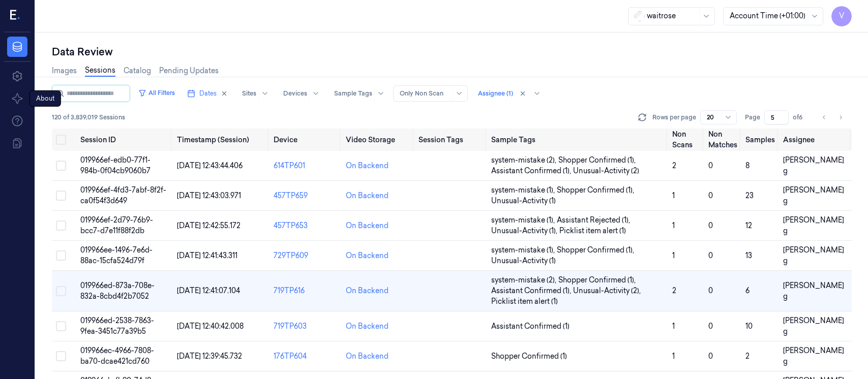 Image resolution: width=868 pixels, height=379 pixels. What do you see at coordinates (531, 326) in the screenshot?
I see `span: Assistant Confirmed (1)` at bounding box center [531, 326].